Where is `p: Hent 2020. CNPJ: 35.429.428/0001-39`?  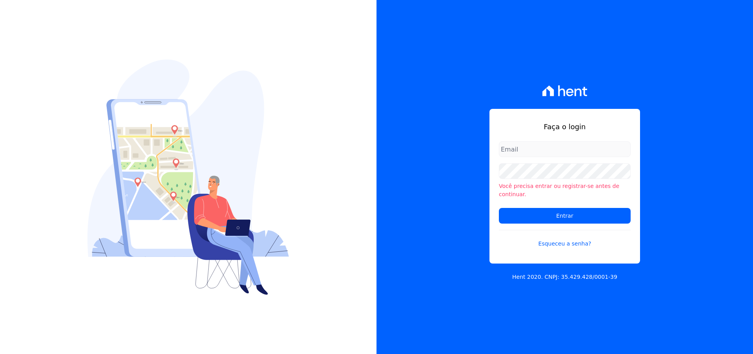
p: Hent 2020. CNPJ: 35.429.428/0001-39 is located at coordinates (565, 277).